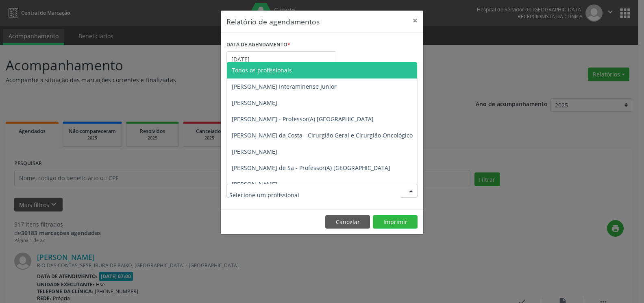 The width and height of the screenshot is (644, 303). Describe the element at coordinates (315, 194) in the screenshot. I see `input: Selecione um profissional` at that location.